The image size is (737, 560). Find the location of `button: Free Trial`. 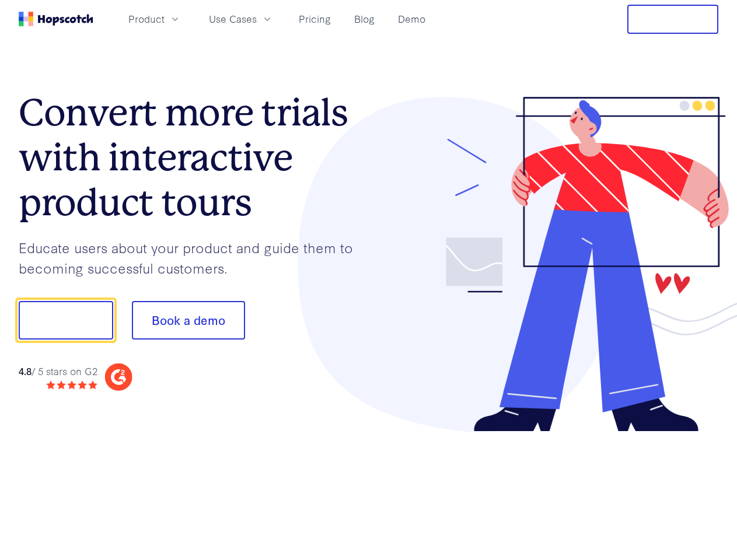

button: Free Trial is located at coordinates (673, 19).